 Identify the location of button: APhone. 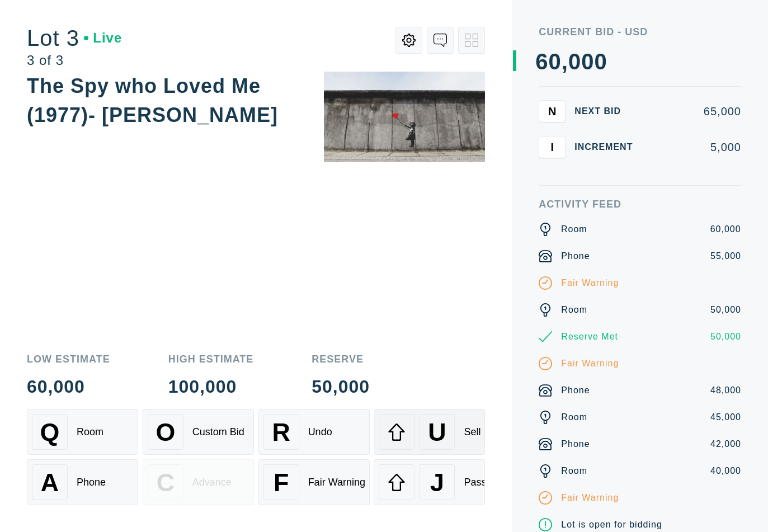
(82, 482).